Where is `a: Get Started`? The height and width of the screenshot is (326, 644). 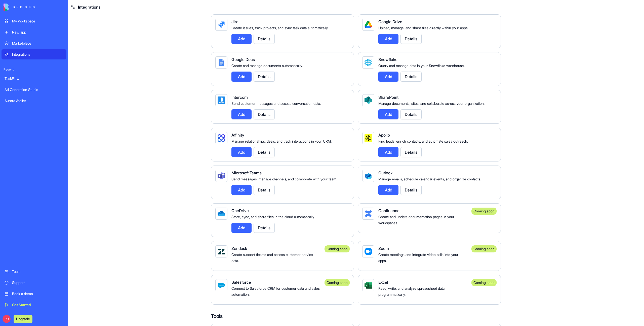 a: Get Started is located at coordinates (34, 305).